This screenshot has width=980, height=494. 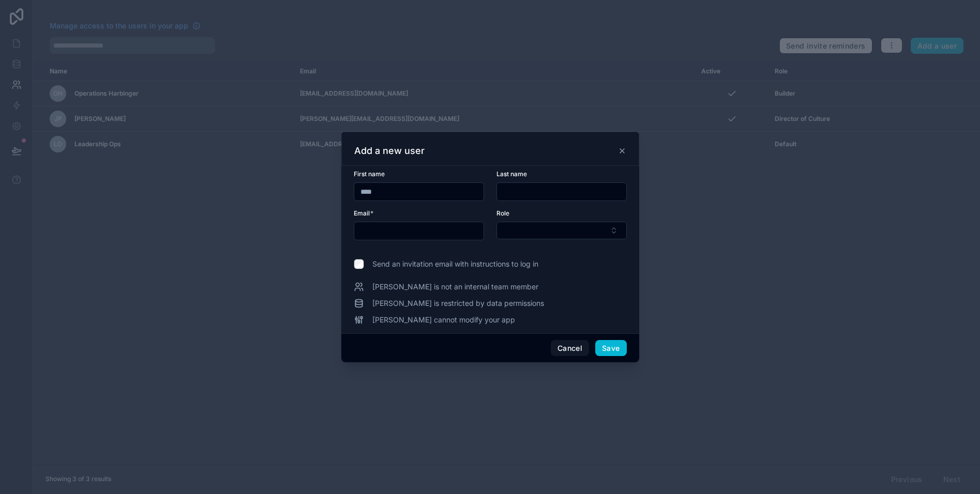 I want to click on button: Select Button, so click(x=562, y=231).